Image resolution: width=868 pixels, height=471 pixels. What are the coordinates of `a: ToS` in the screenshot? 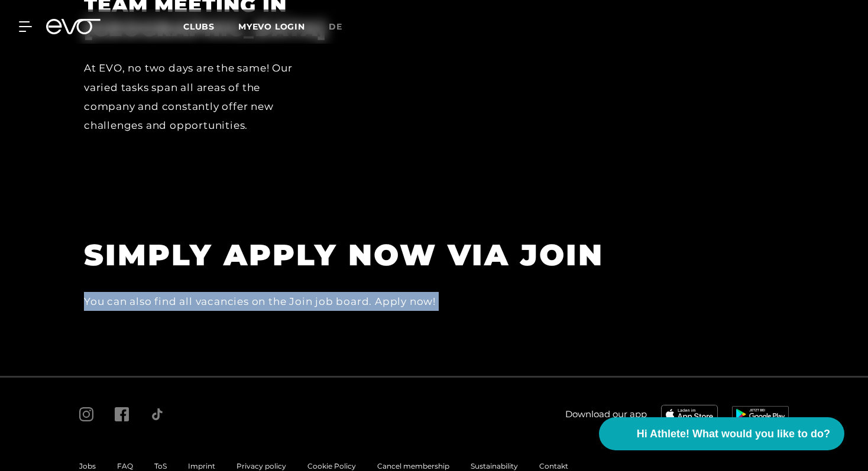 It's located at (161, 466).